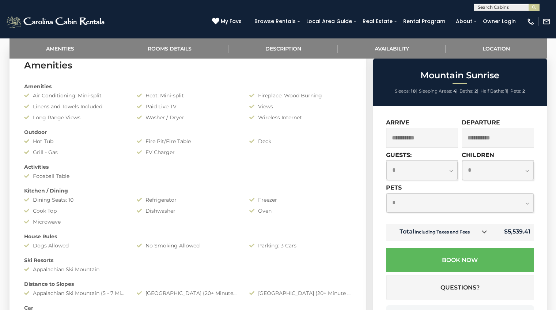  Describe the element at coordinates (75, 269) in the screenshot. I see `div: Appalachian Ski Mountain` at that location.